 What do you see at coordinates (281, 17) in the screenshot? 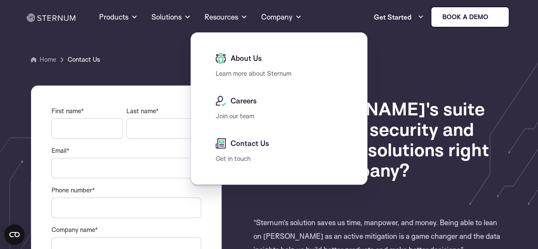
I see `a: Company` at bounding box center [281, 17].